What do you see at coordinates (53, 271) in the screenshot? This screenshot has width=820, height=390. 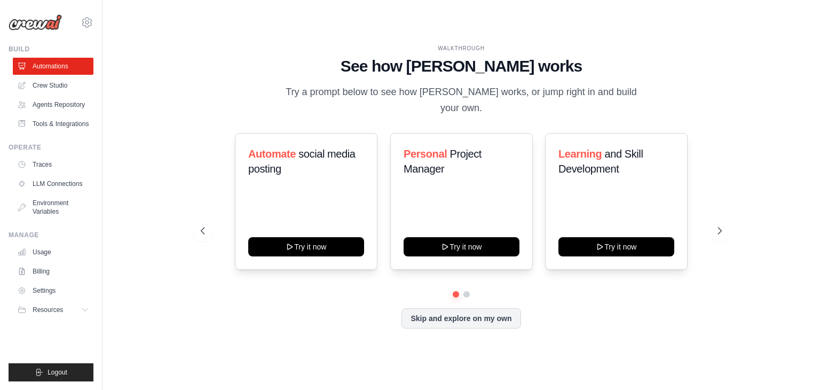 I see `a: Billing` at bounding box center [53, 271].